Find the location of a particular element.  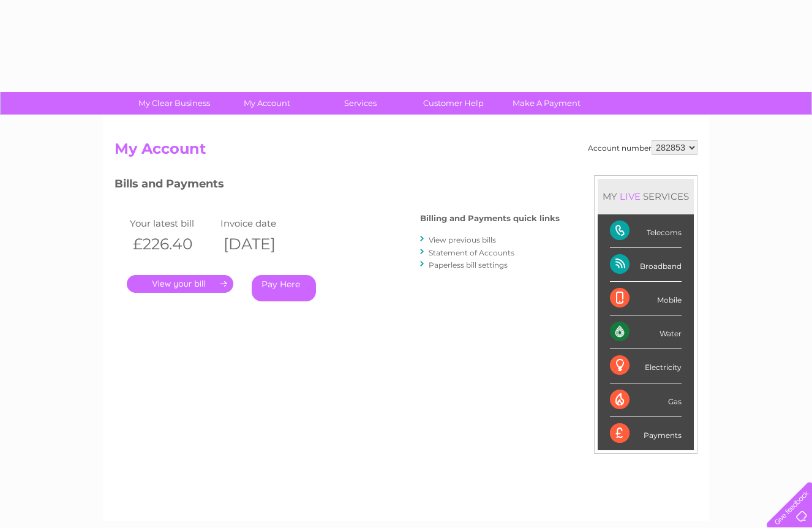

h4: Billing and Payments quick links is located at coordinates (490, 218).